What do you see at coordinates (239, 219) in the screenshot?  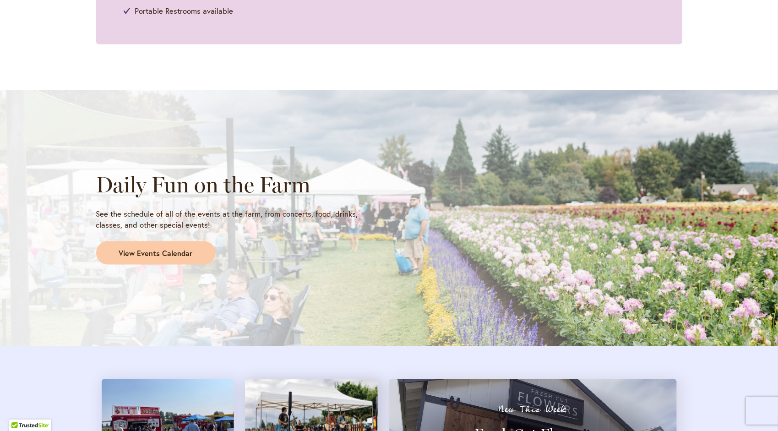 I see `p: See the schedule of all of the events at the farm, from concerts, food, drinks, classes, and othe...` at bounding box center [239, 219].